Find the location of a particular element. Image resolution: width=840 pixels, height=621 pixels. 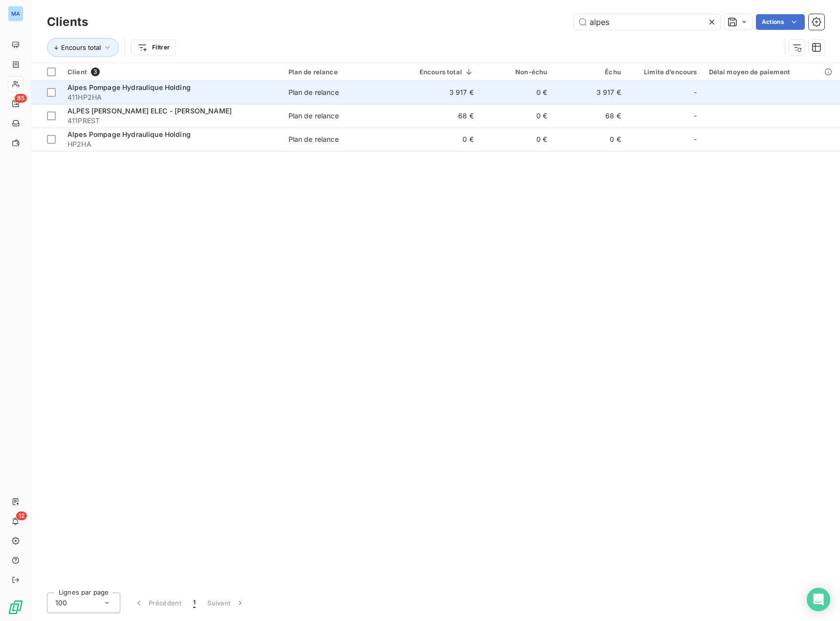

input: Rechercher is located at coordinates (647, 22).